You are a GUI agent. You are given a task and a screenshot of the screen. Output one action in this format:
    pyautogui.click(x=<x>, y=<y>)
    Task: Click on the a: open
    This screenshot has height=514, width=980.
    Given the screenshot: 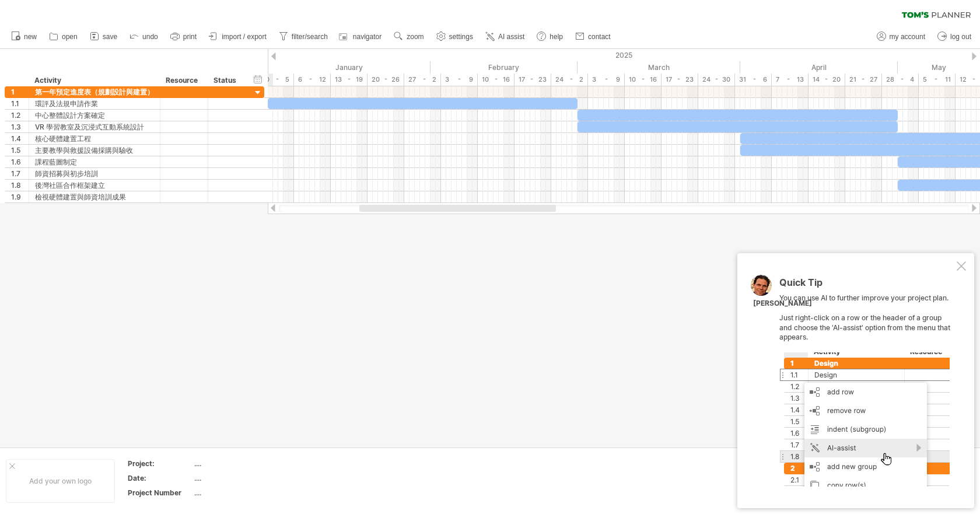 What is the action you would take?
    pyautogui.click(x=63, y=37)
    